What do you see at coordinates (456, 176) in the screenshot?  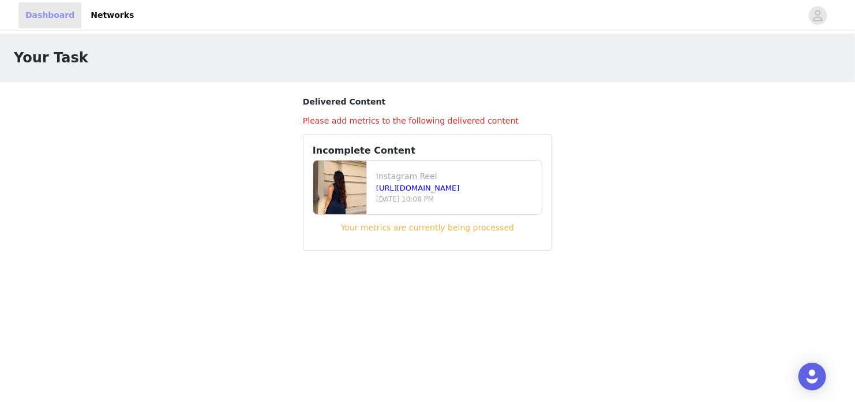 I see `p: Instagram Reel` at bounding box center [456, 176].